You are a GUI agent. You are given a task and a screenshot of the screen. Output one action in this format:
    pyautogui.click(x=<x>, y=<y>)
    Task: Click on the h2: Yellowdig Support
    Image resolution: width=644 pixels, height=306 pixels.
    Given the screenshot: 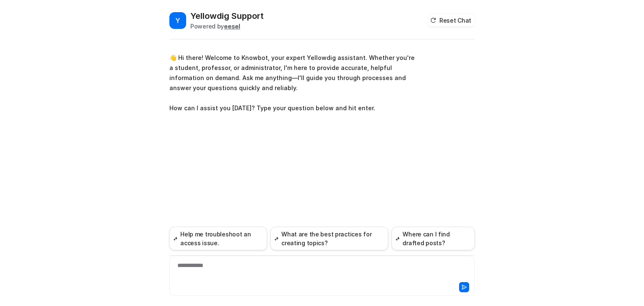 What is the action you would take?
    pyautogui.click(x=227, y=16)
    